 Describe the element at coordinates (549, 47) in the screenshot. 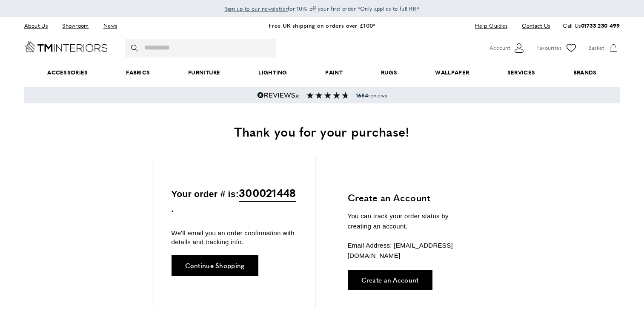

I see `span: Favourites` at that location.